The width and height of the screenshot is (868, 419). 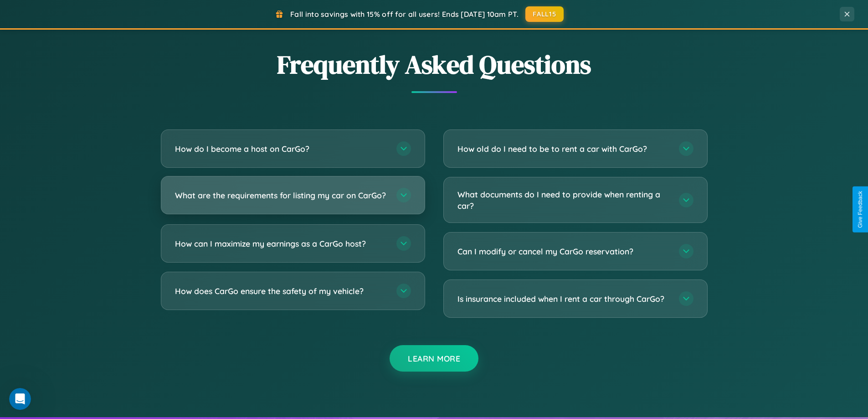 I want to click on h3: How can I maximize my earnings as a CarGo host?, so click(x=281, y=244).